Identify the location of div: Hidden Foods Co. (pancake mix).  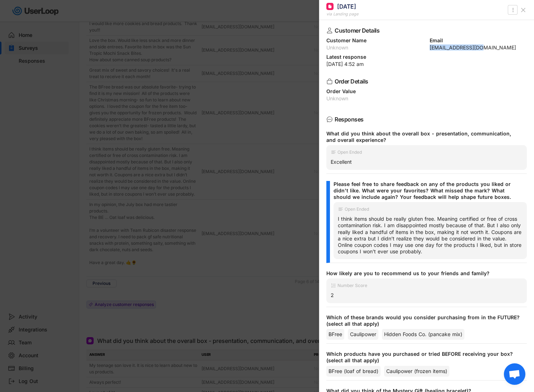
(423, 334).